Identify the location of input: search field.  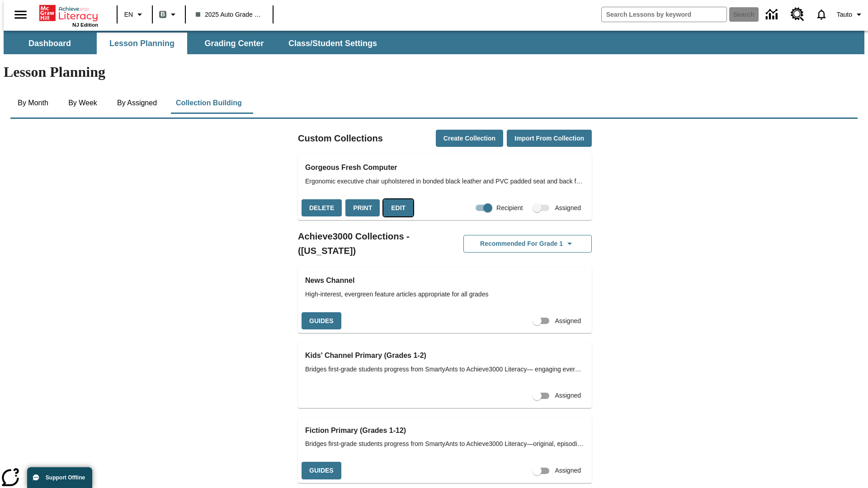
(664, 14).